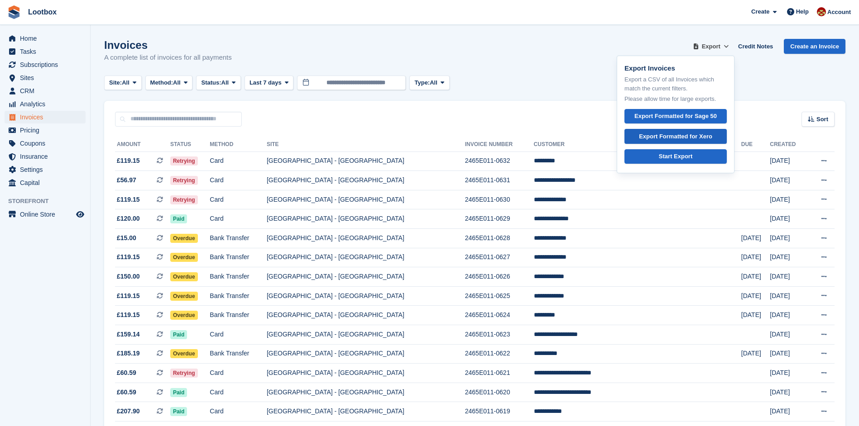  I want to click on div: Export Formatted for Xero, so click(675, 137).